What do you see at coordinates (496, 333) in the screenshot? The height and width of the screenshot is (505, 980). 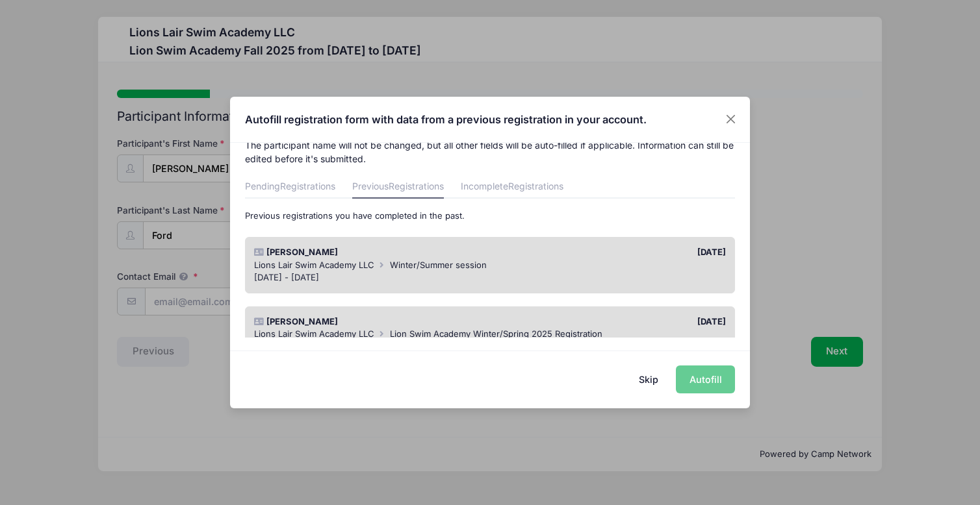 I see `span: Lion Swim Academy Winter/Spring 2025 Registration` at bounding box center [496, 333].